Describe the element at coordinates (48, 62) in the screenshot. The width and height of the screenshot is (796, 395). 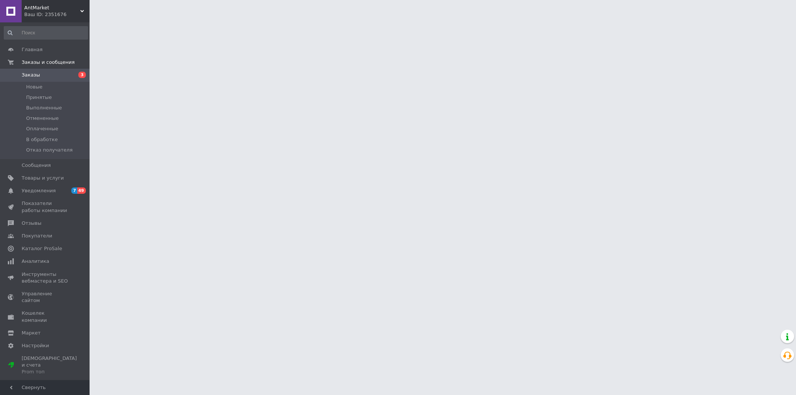
I see `span: Заказы и сообщения` at that location.